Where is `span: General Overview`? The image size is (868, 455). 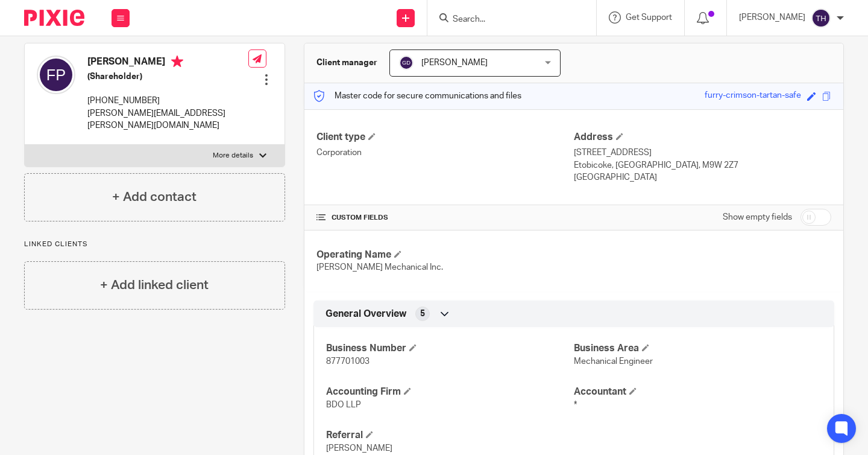
span: General Overview is located at coordinates (366, 314).